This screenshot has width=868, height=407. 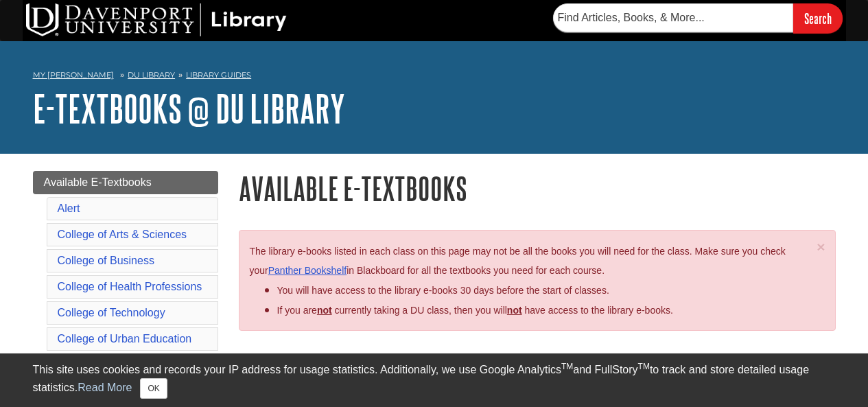 What do you see at coordinates (97, 182) in the screenshot?
I see `span: Available E-Textbooks` at bounding box center [97, 182].